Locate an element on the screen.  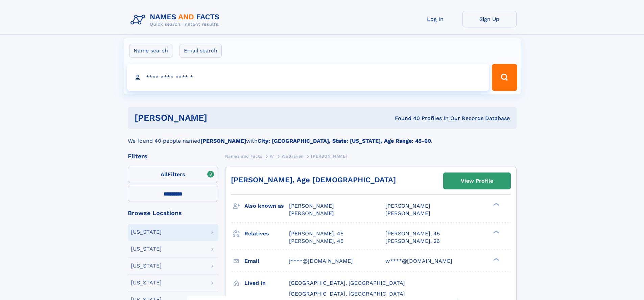
div: Filters is located at coordinates (173, 156).